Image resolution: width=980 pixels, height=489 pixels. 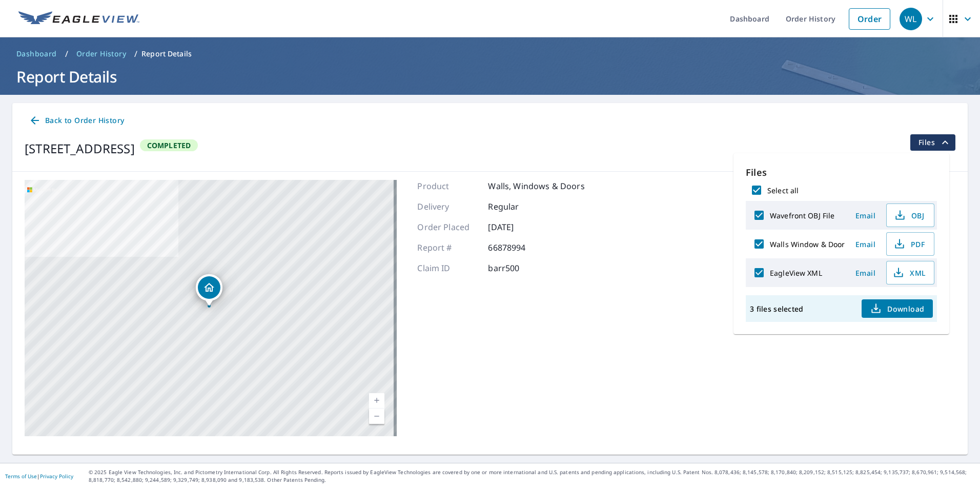 What do you see at coordinates (518, 268) in the screenshot?
I see `p: barr500` at bounding box center [518, 268].